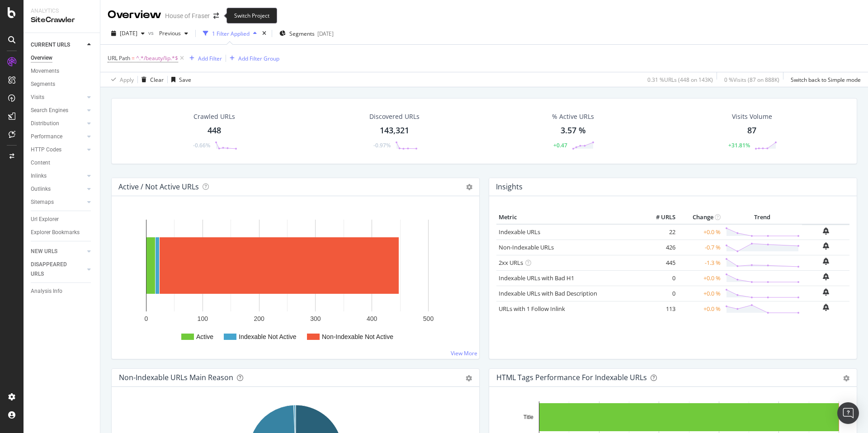 The width and height of the screenshot is (868, 433). Describe the element at coordinates (179, 80) in the screenshot. I see `button: Save` at that location.